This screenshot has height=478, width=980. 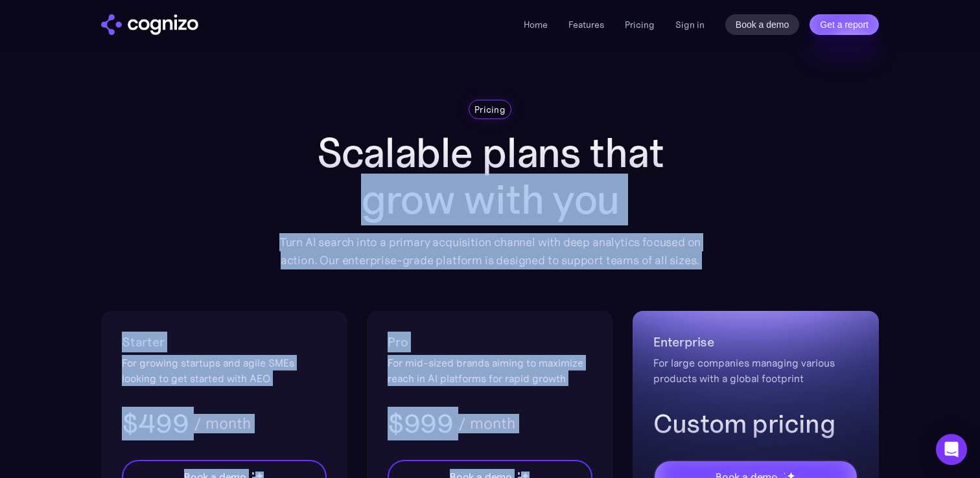 What do you see at coordinates (155, 424) in the screenshot?
I see `h3: $499` at bounding box center [155, 424].